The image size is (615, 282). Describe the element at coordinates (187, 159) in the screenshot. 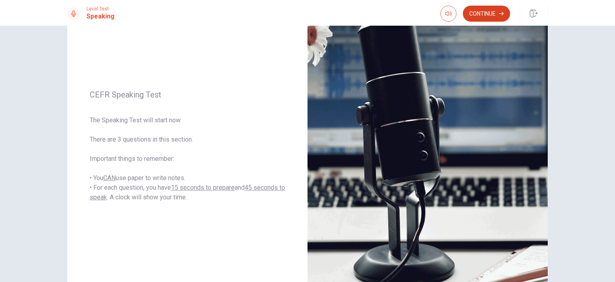

I see `span: The Speaking Test will start now. There are 3 questions in this section. Important things to reme...` at that location.